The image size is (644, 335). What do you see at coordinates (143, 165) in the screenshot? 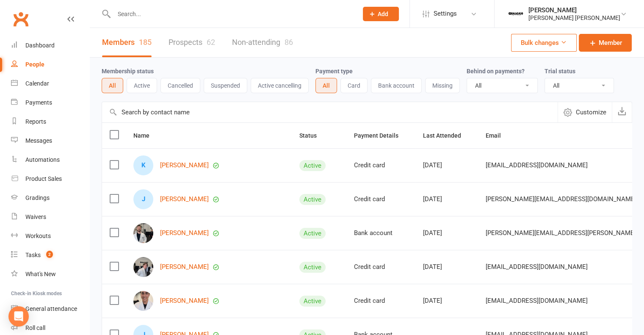
I see `div: Kiai` at bounding box center [143, 165].